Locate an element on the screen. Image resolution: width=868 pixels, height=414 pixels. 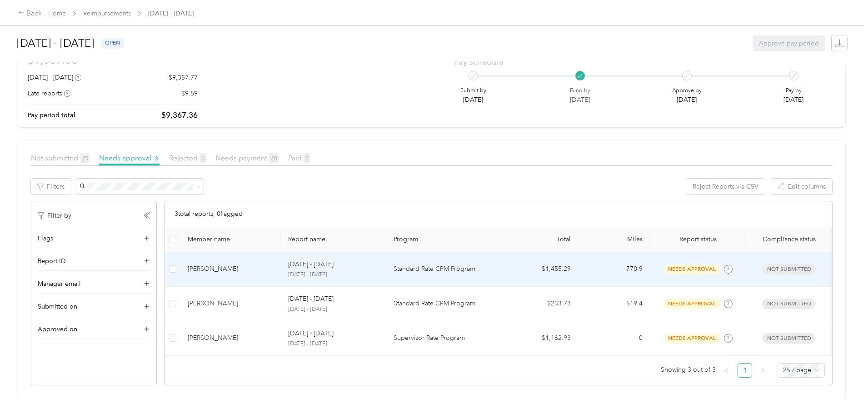
td: Supervisor Rate Program is located at coordinates (447, 339).